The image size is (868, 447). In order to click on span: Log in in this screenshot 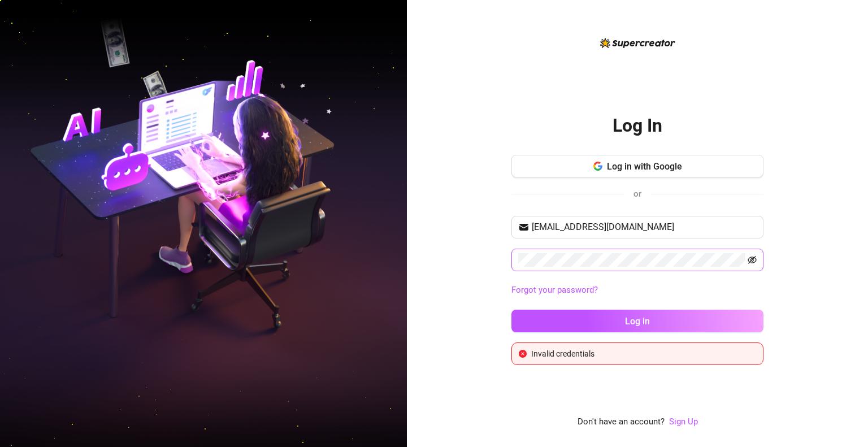, I will do `click(637, 321)`.